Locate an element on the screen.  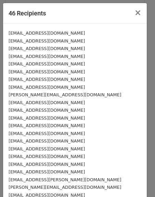
button: Close is located at coordinates (138, 13).